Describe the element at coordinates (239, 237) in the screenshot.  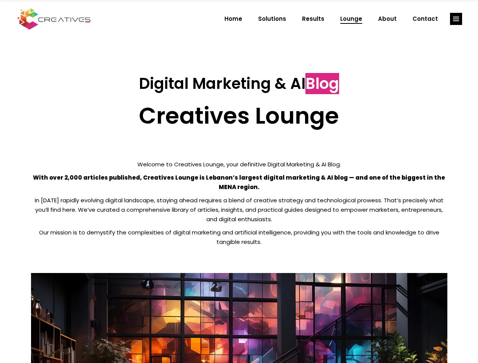
I see `p: Our mission is to demystify the complexities of digital marketing and artificial intelligence, pr...` at that location.